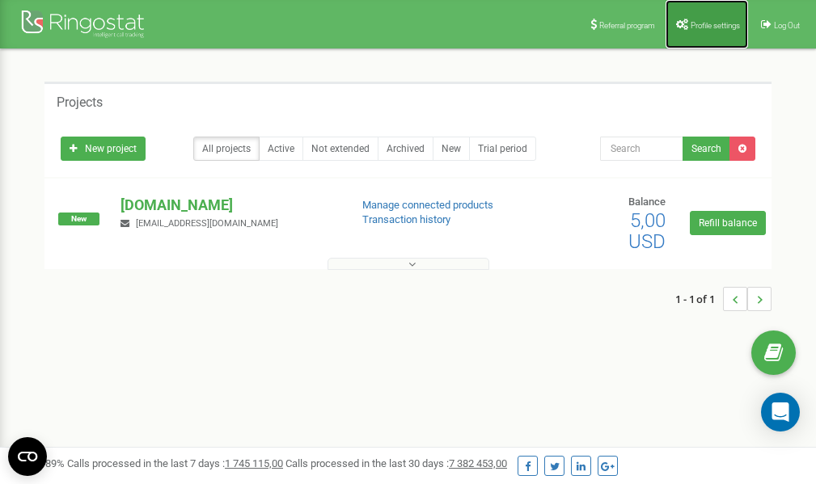 This screenshot has height=484, width=816. Describe the element at coordinates (79, 103) in the screenshot. I see `h5: Projects` at that location.